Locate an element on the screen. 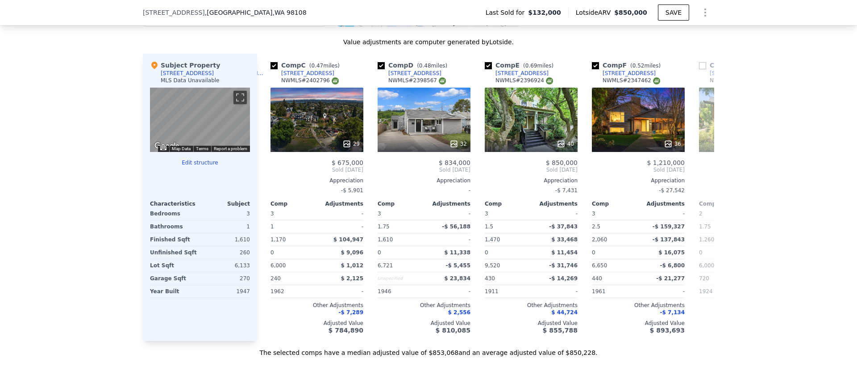 The width and height of the screenshot is (857, 392). div: 1947 is located at coordinates (226, 291).